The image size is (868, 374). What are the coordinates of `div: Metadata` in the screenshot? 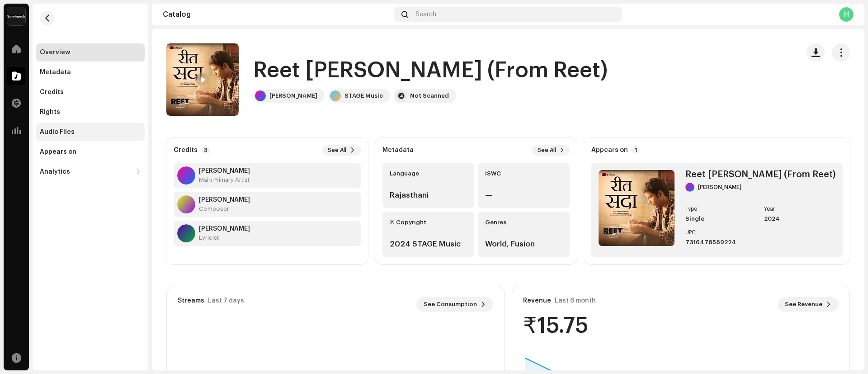 It's located at (55, 72).